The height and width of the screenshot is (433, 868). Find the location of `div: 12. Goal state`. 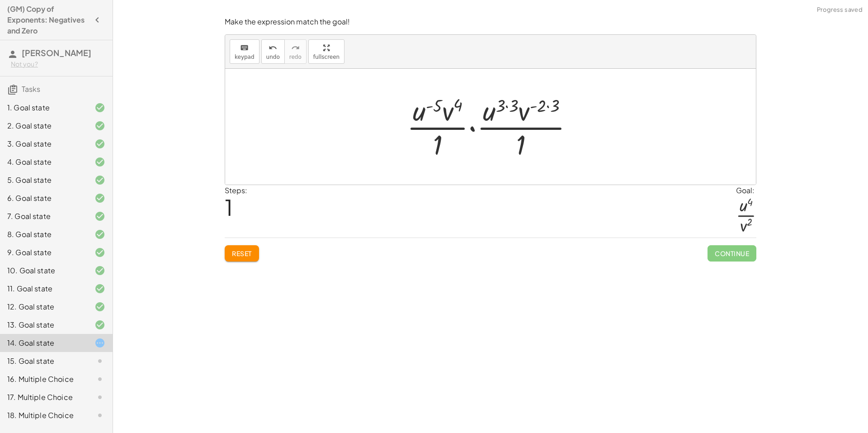

div: 12. Goal state is located at coordinates (44, 307).